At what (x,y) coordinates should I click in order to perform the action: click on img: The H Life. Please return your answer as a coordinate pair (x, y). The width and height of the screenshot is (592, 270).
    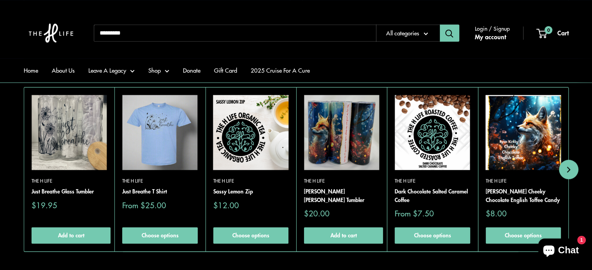
    Looking at the image, I should click on (51, 33).